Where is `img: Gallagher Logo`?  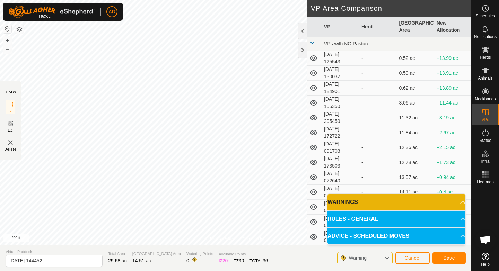 img: Gallagher Logo is located at coordinates (52, 12).